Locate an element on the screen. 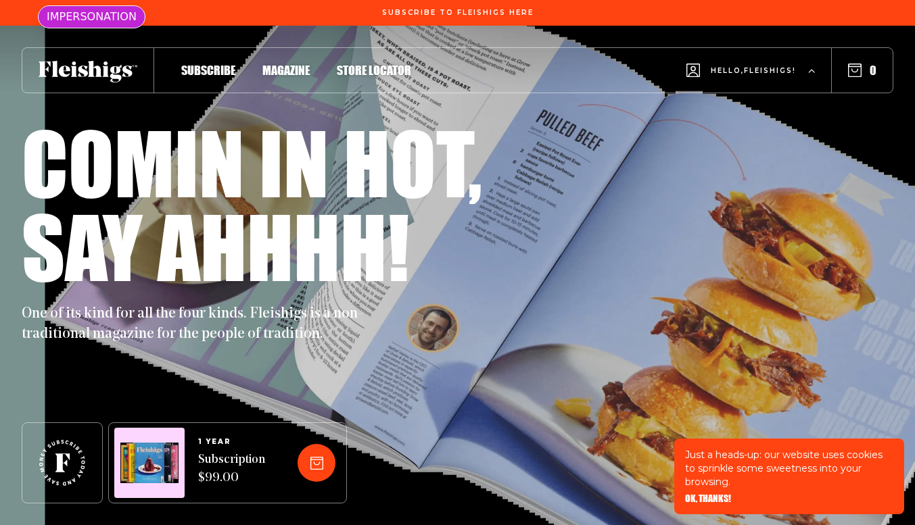 Image resolution: width=915 pixels, height=525 pixels. a: Subscribe To Fleishigs Here is located at coordinates (458, 12).